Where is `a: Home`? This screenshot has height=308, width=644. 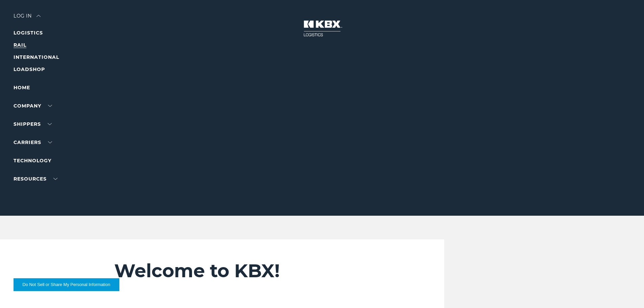
a: Home is located at coordinates (22, 88).